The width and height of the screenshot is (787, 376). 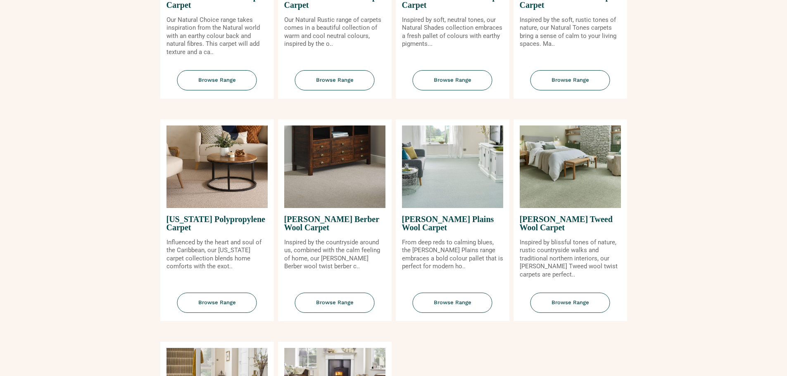 What do you see at coordinates (570, 259) in the screenshot?
I see `p: Inspired by blissful tones of nature, rustic countryside walks and traditional northern interiors...` at bounding box center [570, 259].